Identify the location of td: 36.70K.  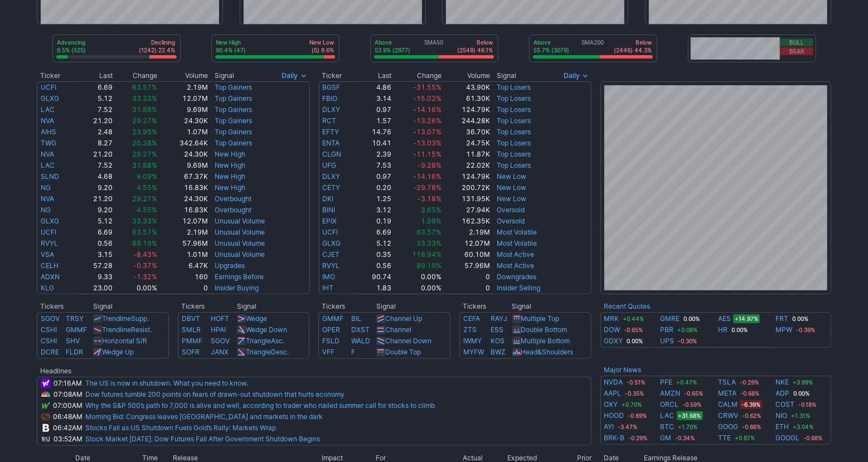
(466, 132).